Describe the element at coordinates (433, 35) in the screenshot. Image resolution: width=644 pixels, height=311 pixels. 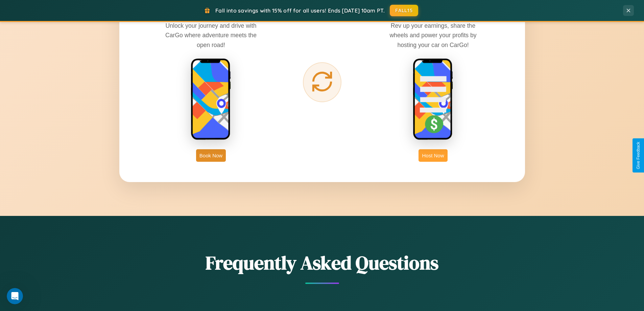
I see `p: Rev up your earnings, share the wheels and power your profits by hosting your car on CarGo!` at that location.